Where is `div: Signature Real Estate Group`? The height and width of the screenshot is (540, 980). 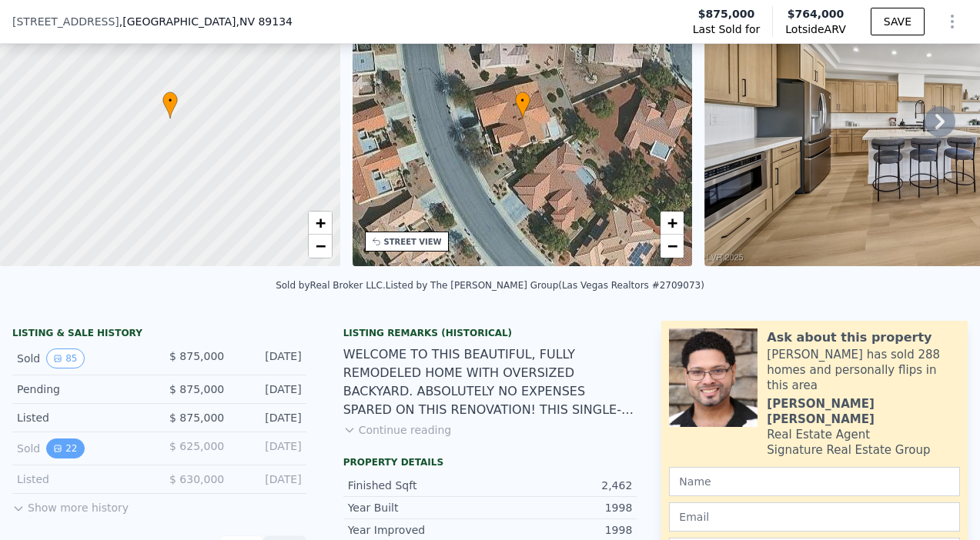 div: Signature Real Estate Group is located at coordinates (848, 451).